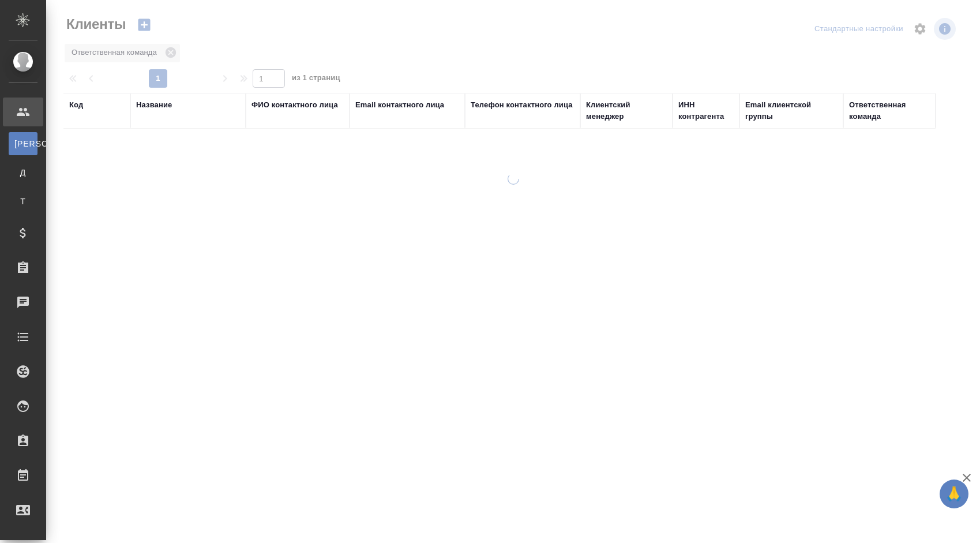  What do you see at coordinates (76, 105) in the screenshot?
I see `div: Код` at bounding box center [76, 105].